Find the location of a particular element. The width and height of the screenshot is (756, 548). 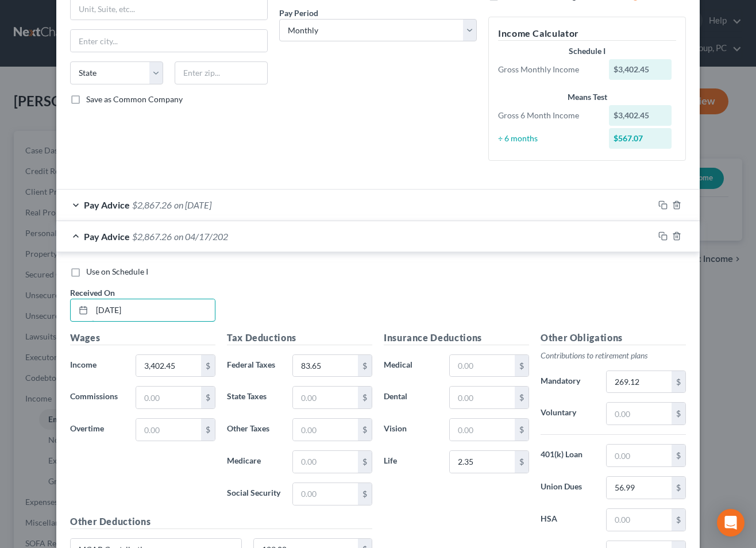

label: Mandatory is located at coordinates (568, 382).